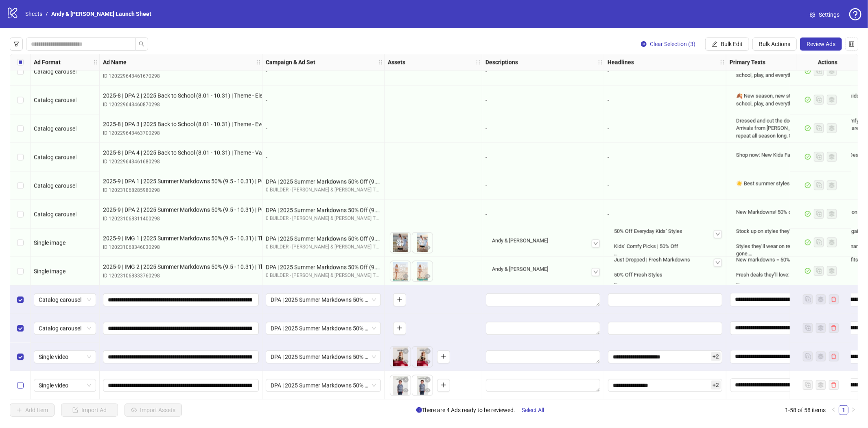  Describe the element at coordinates (481, 62) in the screenshot. I see `div: Resize Assets column` at that location.